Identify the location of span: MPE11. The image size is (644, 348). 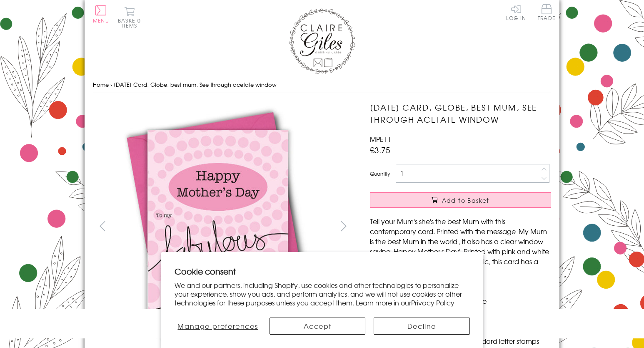
(381, 139).